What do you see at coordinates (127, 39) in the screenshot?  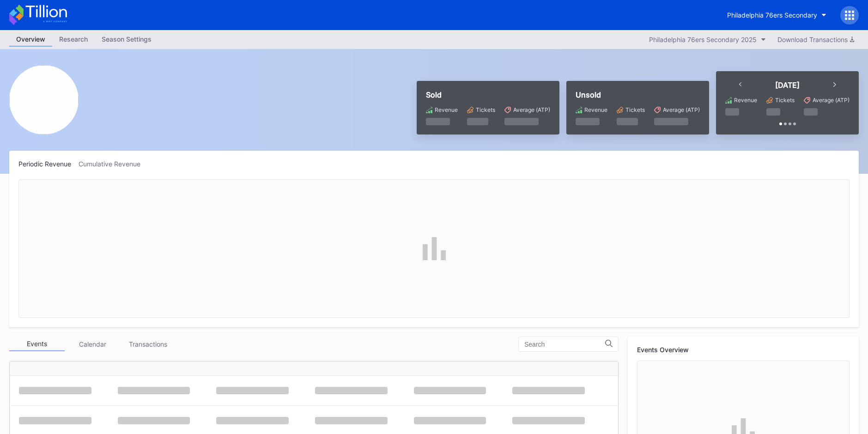 I see `div: Season Settings` at bounding box center [127, 39].